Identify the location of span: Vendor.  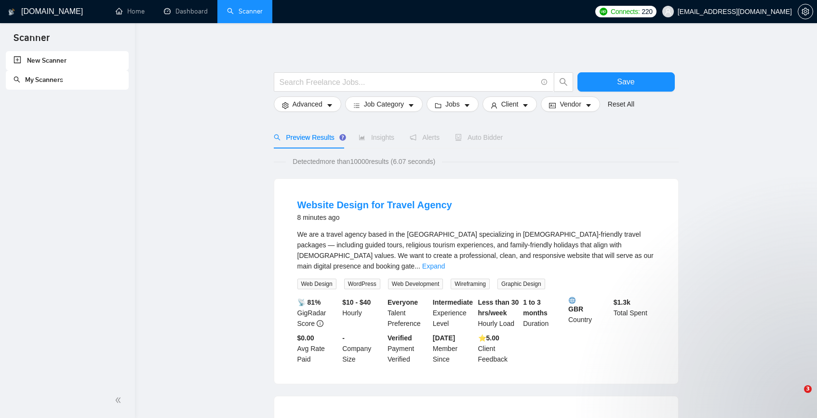
(570, 104).